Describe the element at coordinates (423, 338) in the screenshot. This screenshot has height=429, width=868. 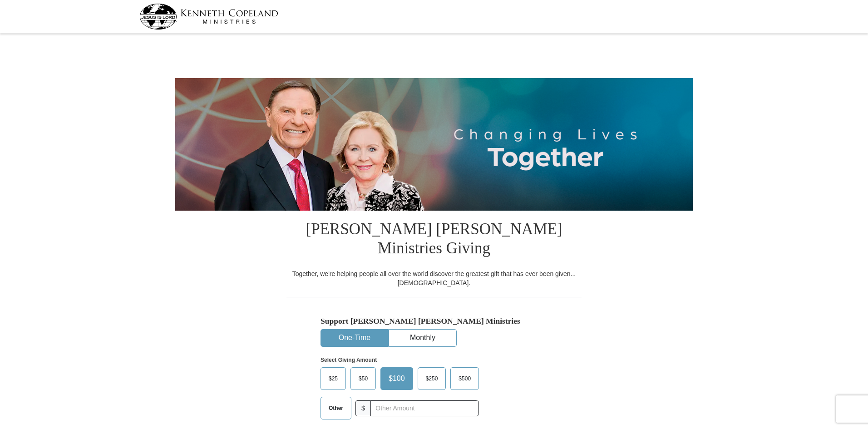
I see `button: Monthly` at that location.